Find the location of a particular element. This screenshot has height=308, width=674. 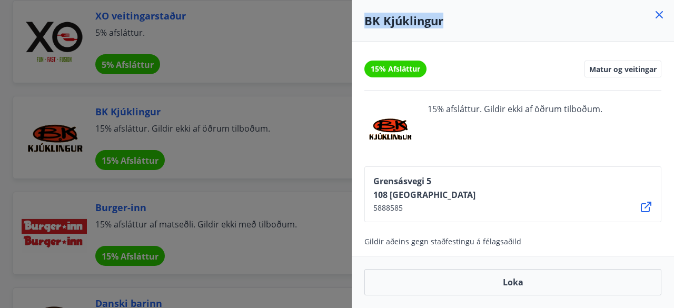

span: 15% afsláttur. Gildir ekki af öðrum tilboðum. is located at coordinates (515, 128).